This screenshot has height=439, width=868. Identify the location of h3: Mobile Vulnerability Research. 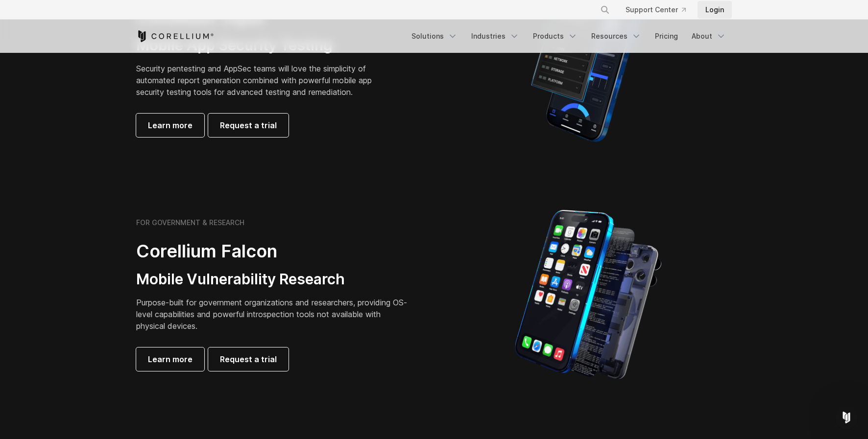
(273, 280).